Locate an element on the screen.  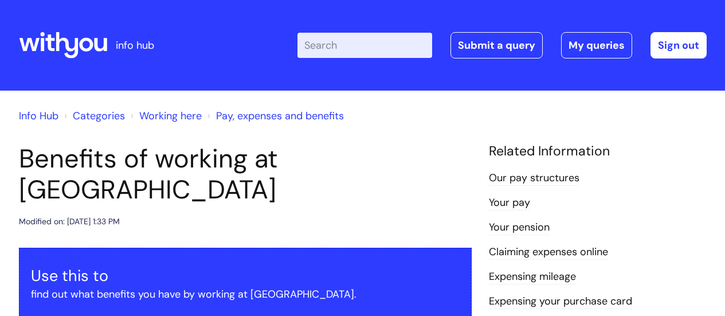
a: Your pension is located at coordinates (519, 228).